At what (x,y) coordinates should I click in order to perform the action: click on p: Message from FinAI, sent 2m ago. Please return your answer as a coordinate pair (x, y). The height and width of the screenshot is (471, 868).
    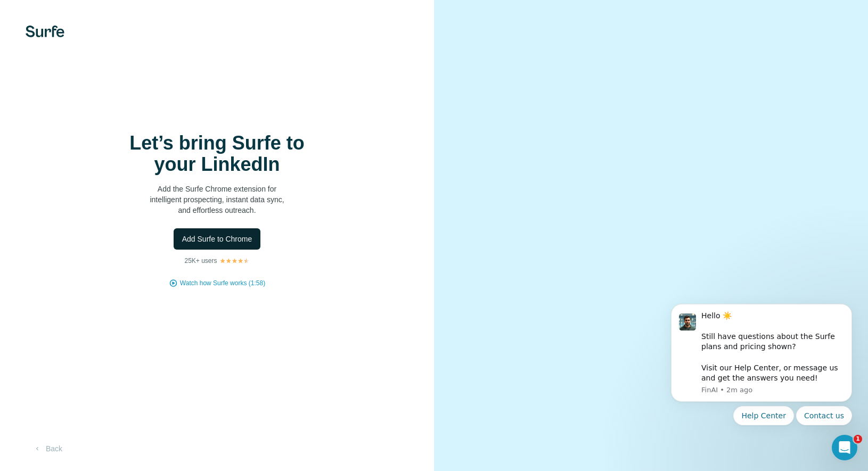
    Looking at the image, I should click on (118, 122).